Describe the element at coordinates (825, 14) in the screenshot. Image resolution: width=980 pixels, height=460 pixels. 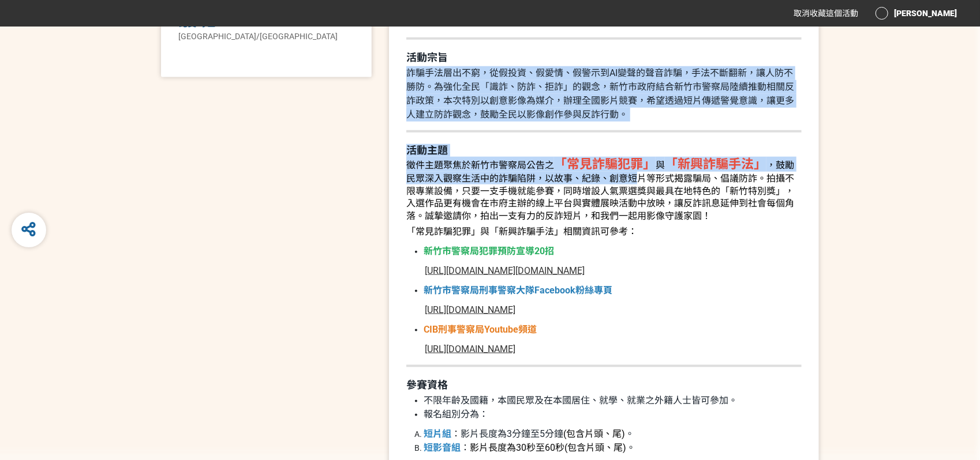
I see `span: 取消收藏這個活動` at that location.